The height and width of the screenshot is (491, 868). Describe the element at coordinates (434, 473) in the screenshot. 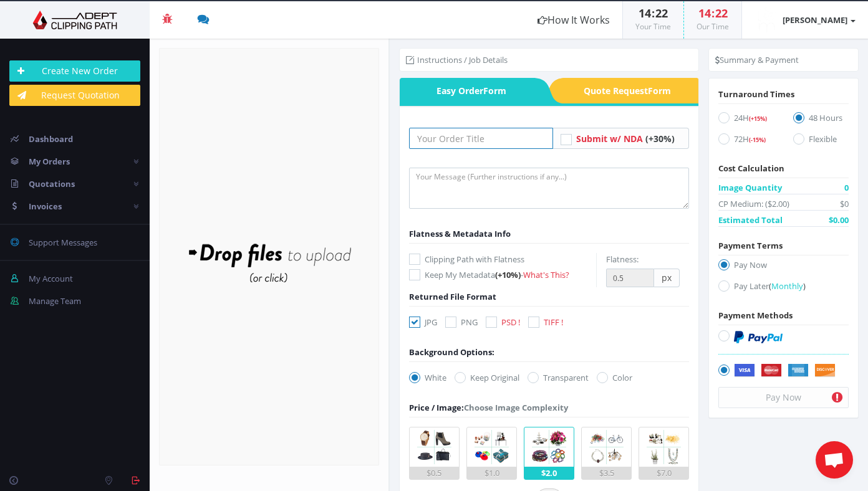

I see `div: $0.5` at that location.